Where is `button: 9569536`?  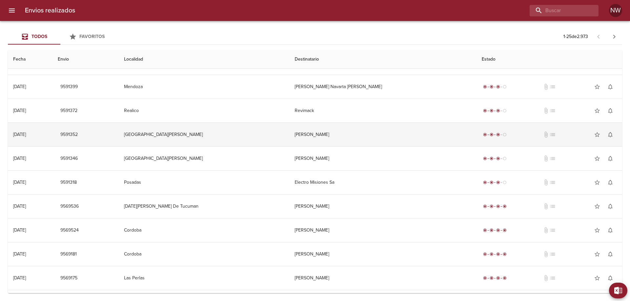
button: 9569536 is located at coordinates (70, 207).